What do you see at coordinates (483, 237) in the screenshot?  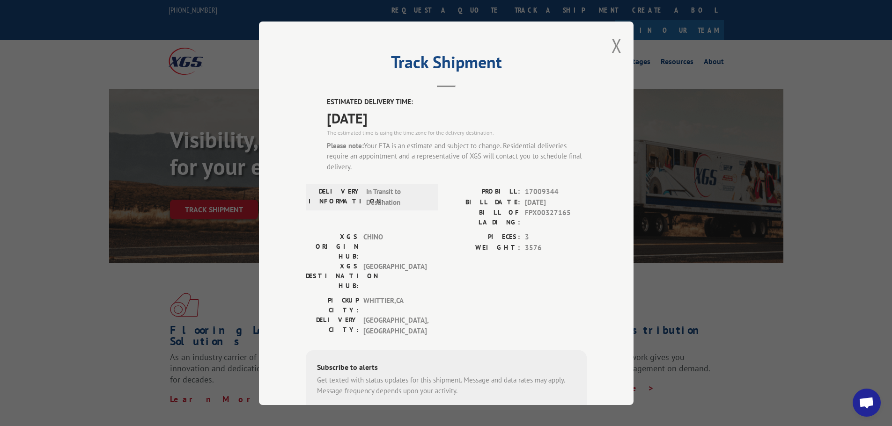 I see `label: PIECES:` at bounding box center [483, 237].